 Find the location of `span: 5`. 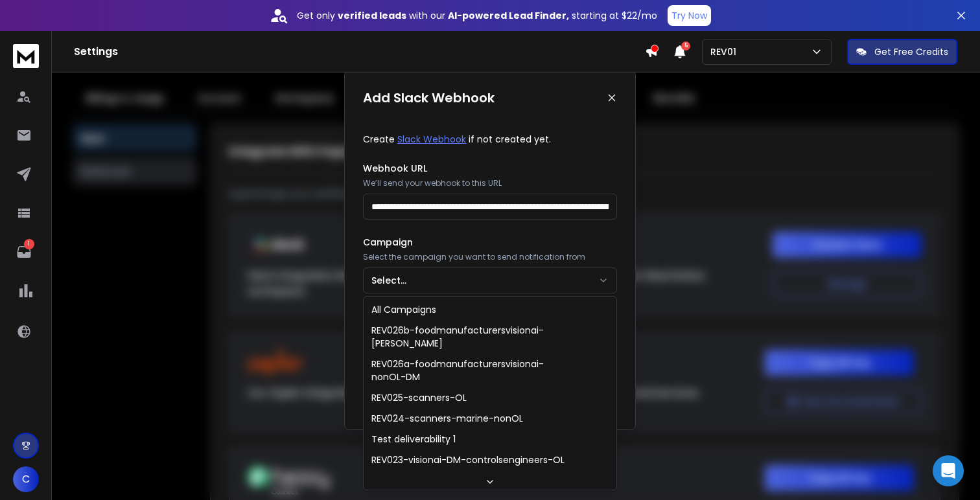

span: 5 is located at coordinates (685, 46).